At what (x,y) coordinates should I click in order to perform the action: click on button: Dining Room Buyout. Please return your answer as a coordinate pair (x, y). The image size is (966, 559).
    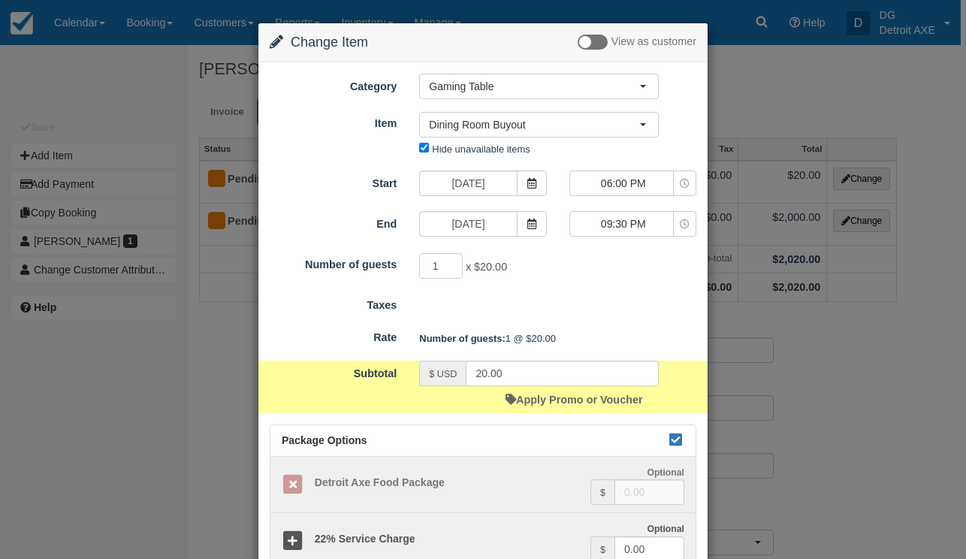
    Looking at the image, I should click on (539, 125).